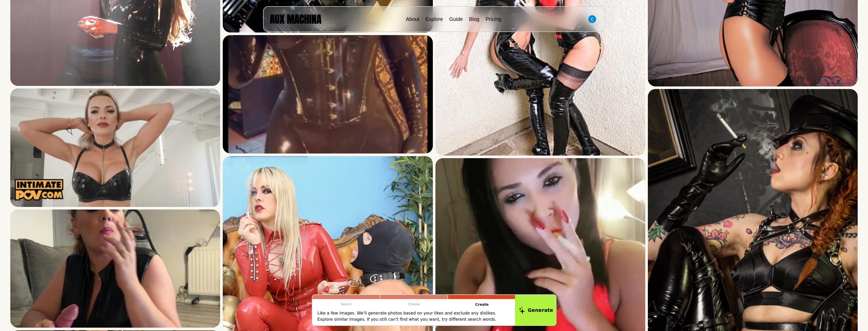 Image resolution: width=868 pixels, height=331 pixels. I want to click on a: Explore, so click(434, 19).